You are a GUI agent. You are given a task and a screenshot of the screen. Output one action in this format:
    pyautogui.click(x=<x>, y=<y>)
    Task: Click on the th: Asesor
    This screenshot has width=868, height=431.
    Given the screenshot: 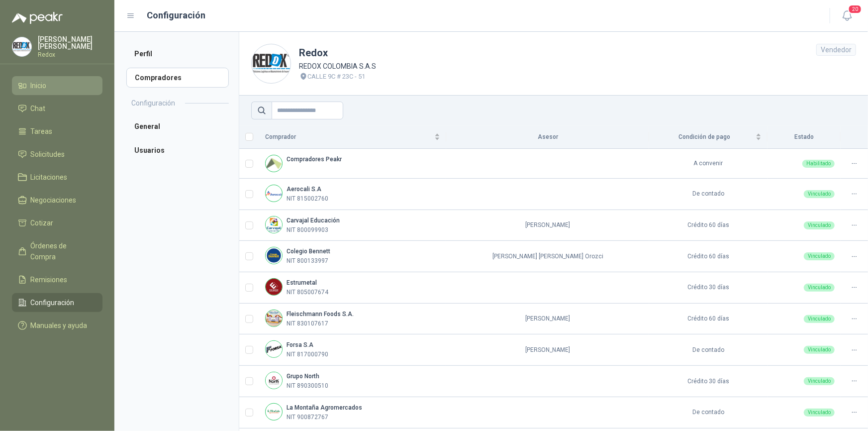 What is the action you would take?
    pyautogui.click(x=548, y=137)
    